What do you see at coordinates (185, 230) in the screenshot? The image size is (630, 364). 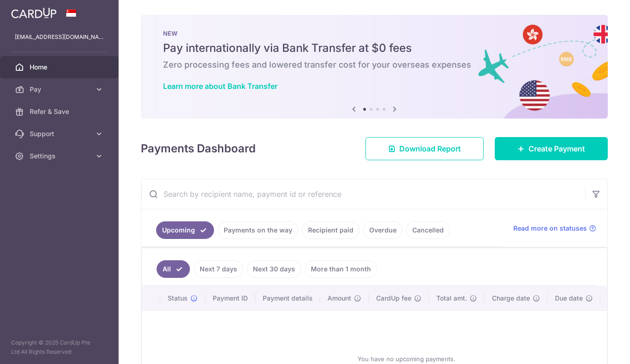 I see `a: Upcoming` at bounding box center [185, 230].